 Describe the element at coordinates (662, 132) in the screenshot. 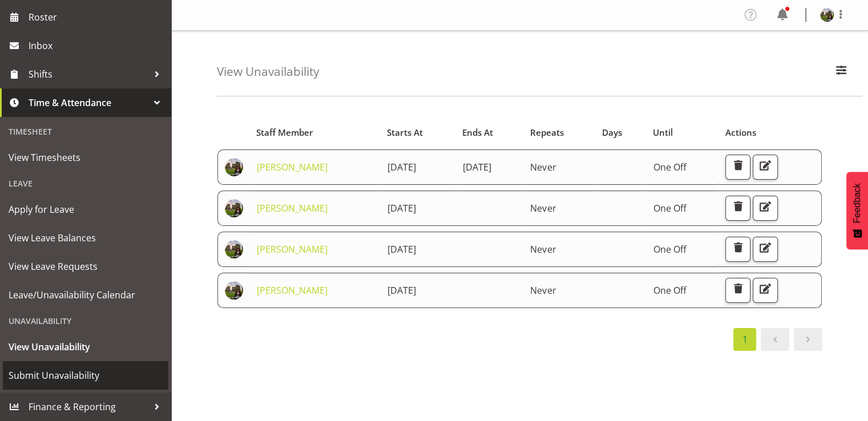

I see `span: Until` at that location.